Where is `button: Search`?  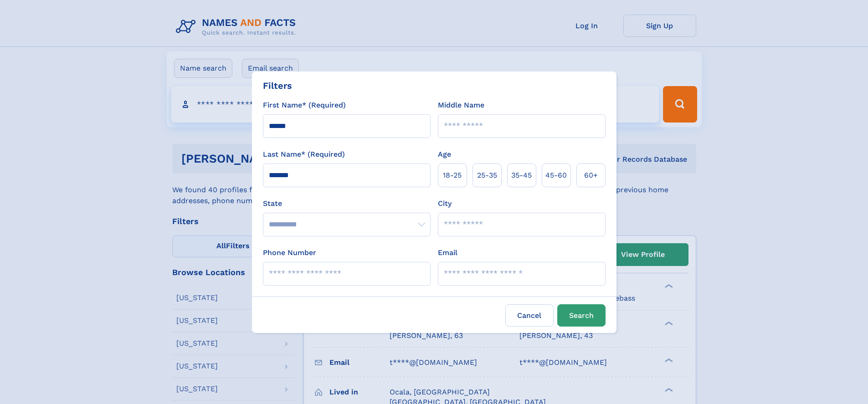 button: Search is located at coordinates (581, 315).